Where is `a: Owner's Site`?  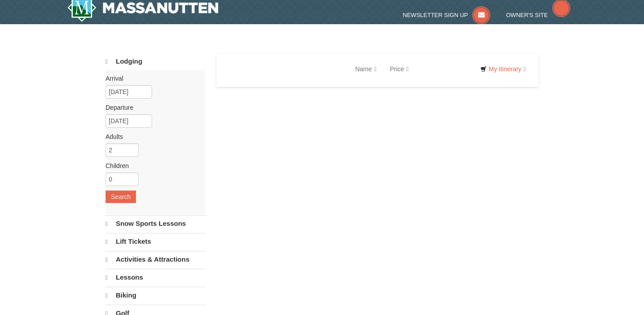
a: Owner's Site is located at coordinates (538, 15).